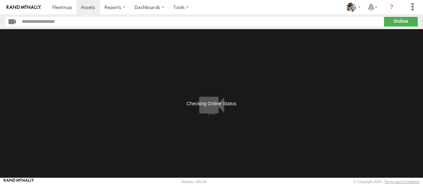  I want to click on div: © Copyright 2025 -, so click(386, 181).